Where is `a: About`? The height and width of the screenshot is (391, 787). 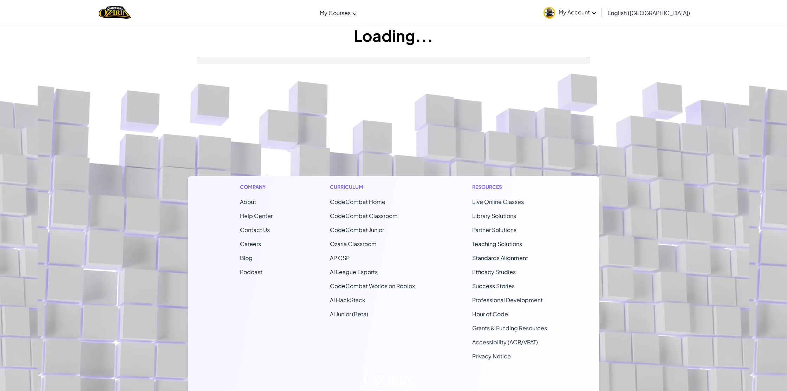 a: About is located at coordinates (248, 202).